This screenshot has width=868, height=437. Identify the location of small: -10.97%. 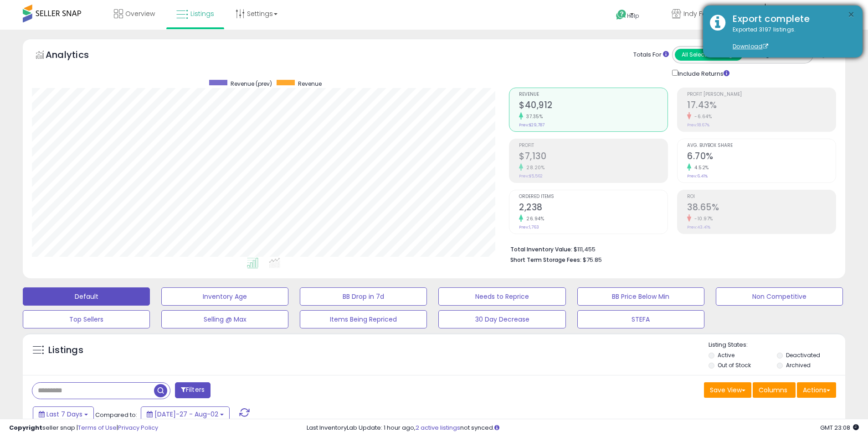
(702, 218).